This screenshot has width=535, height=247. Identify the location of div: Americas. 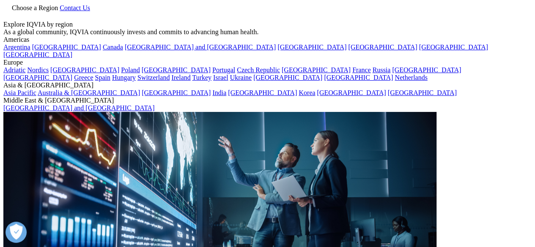
(267, 40).